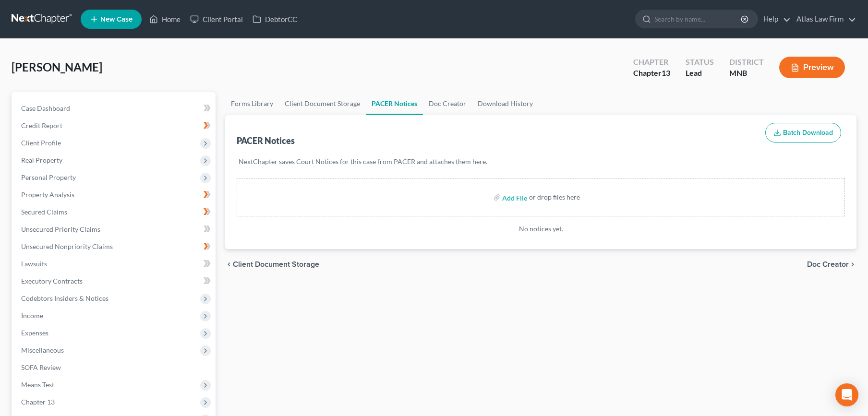 Image resolution: width=868 pixels, height=416 pixels. What do you see at coordinates (812, 67) in the screenshot?
I see `button: Preview` at bounding box center [812, 67].